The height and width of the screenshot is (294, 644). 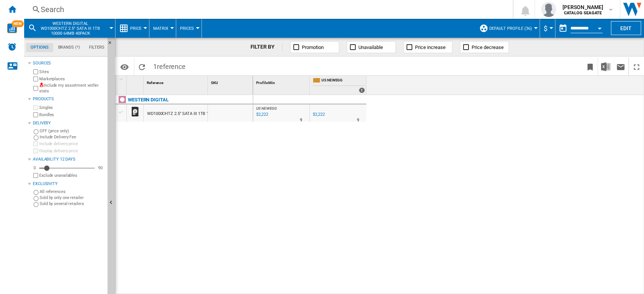 I want to click on span: Default profile (36), so click(x=511, y=28).